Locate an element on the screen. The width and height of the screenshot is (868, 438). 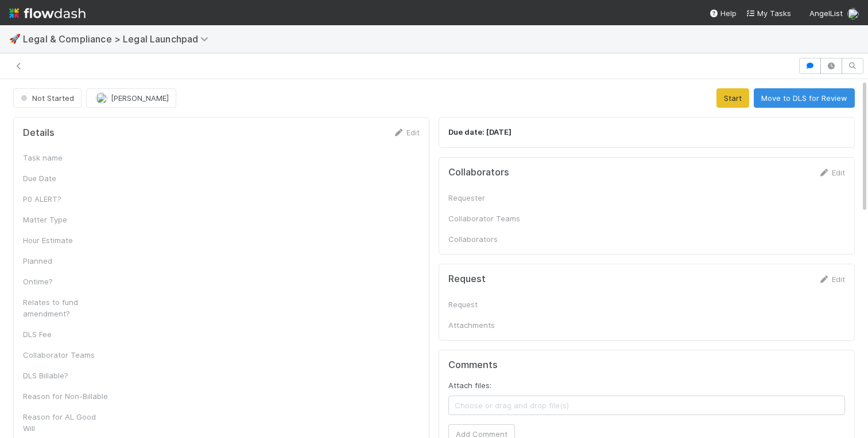
div: Help is located at coordinates (723, 13).